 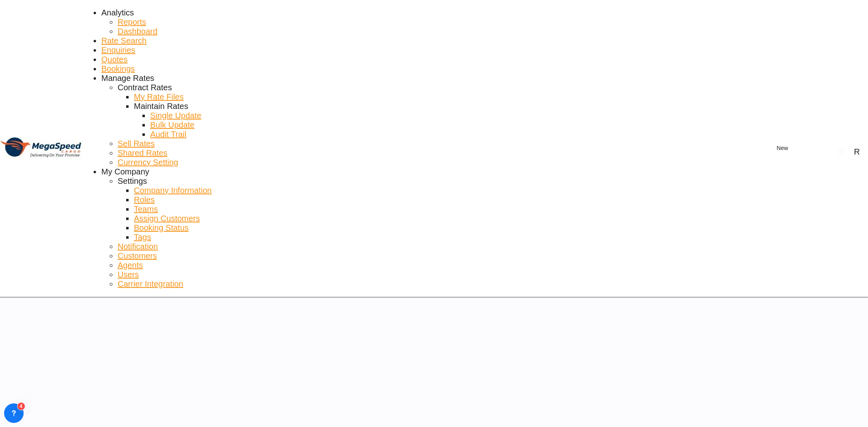 What do you see at coordinates (136, 144) in the screenshot?
I see `span: Sell Rates` at bounding box center [136, 144].